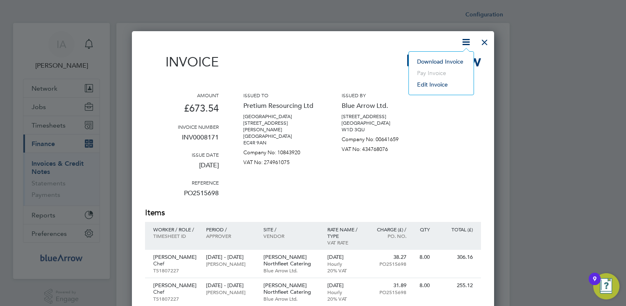 The width and height of the screenshot is (626, 306). I want to click on h3: Issued to, so click(280, 95).